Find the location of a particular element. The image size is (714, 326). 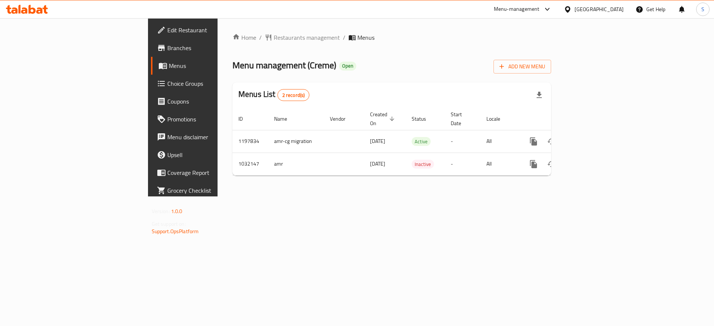

span: Coverage Report is located at coordinates (214, 173).